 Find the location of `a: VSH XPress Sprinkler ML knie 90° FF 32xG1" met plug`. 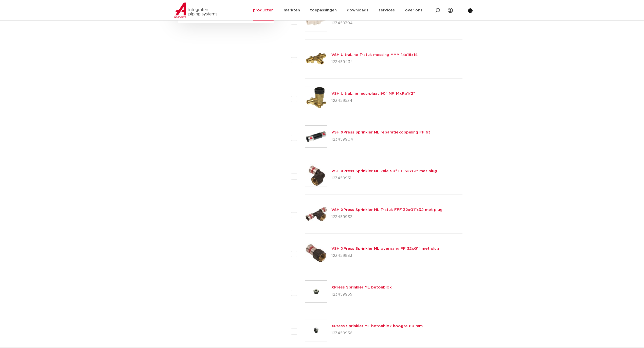

a: VSH XPress Sprinkler ML knie 90° FF 32xG1" met plug is located at coordinates (384, 171).